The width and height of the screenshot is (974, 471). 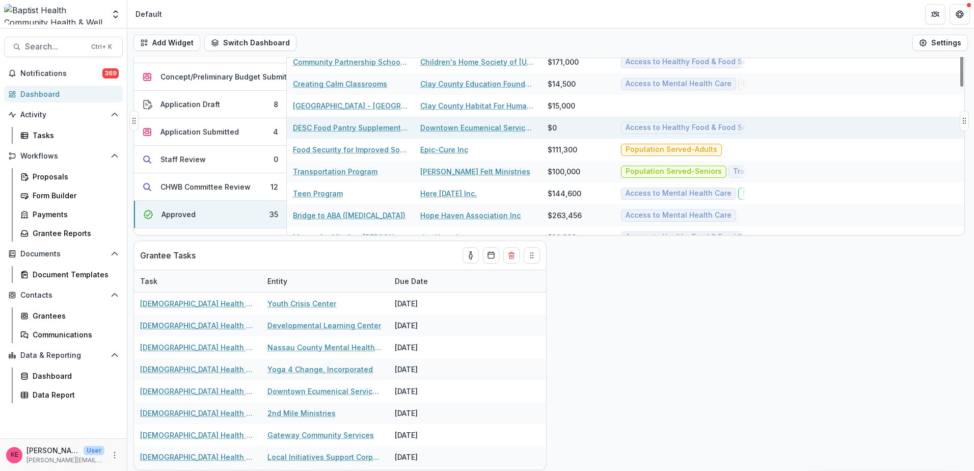 I want to click on button: Get Help, so click(x=960, y=14).